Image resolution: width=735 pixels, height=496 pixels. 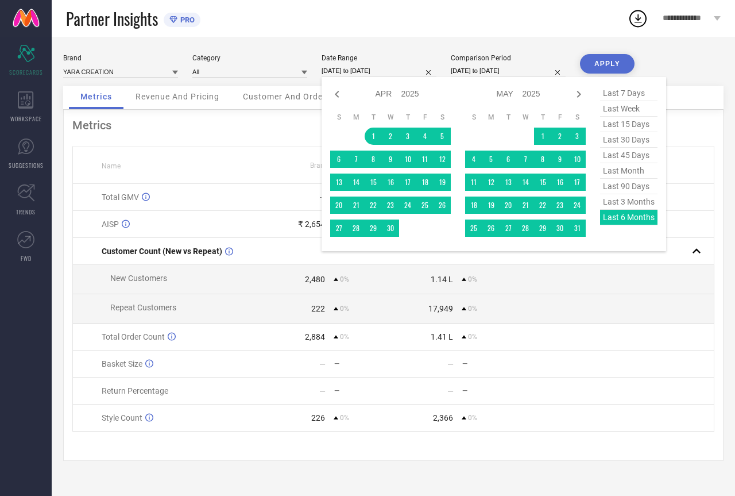 What do you see at coordinates (133, 336) in the screenshot?
I see `span: Total Order Count` at bounding box center [133, 336].